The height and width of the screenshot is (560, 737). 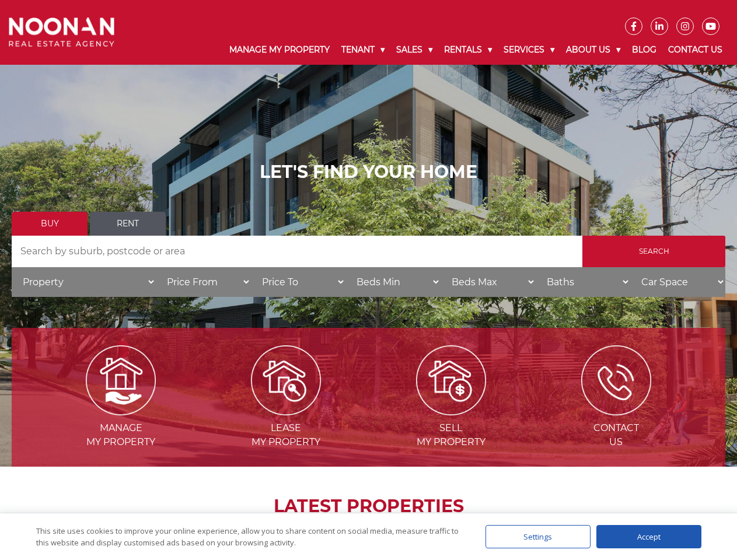 I want to click on a: Manage my Property Managemy Property, so click(x=121, y=410).